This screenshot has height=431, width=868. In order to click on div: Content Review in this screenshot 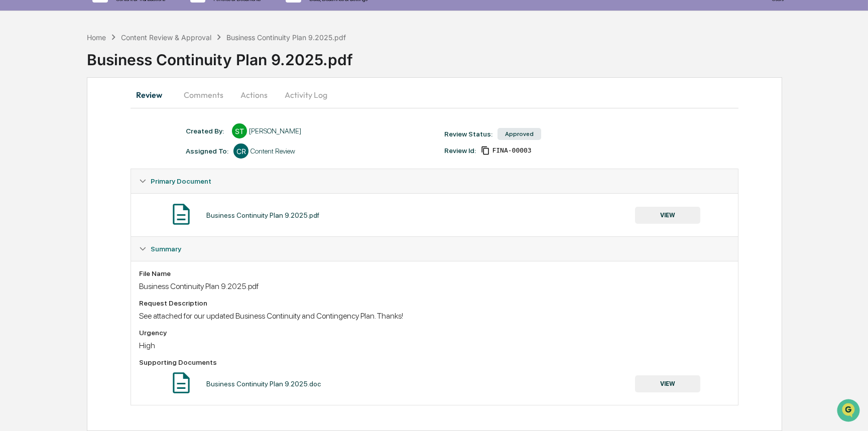, I will do `click(273, 151)`.